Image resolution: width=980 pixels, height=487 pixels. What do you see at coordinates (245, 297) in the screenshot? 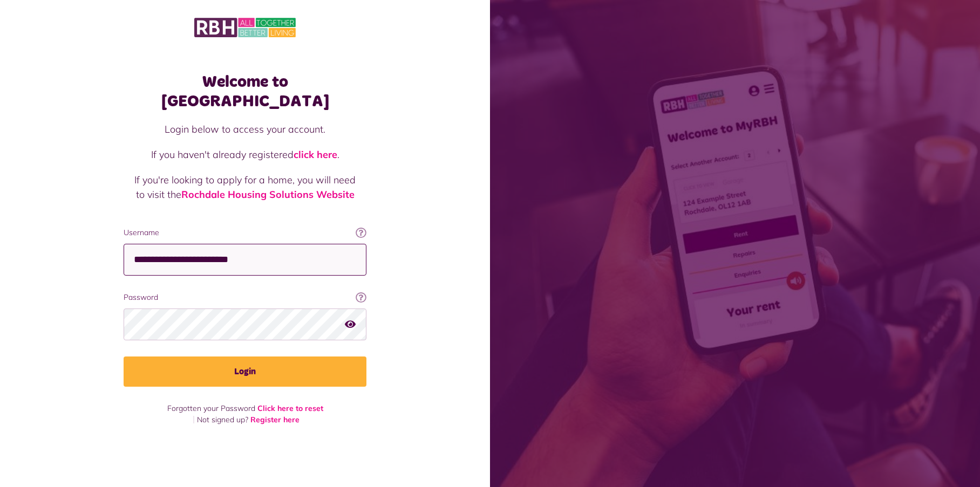
I see `label: Password` at bounding box center [245, 297].